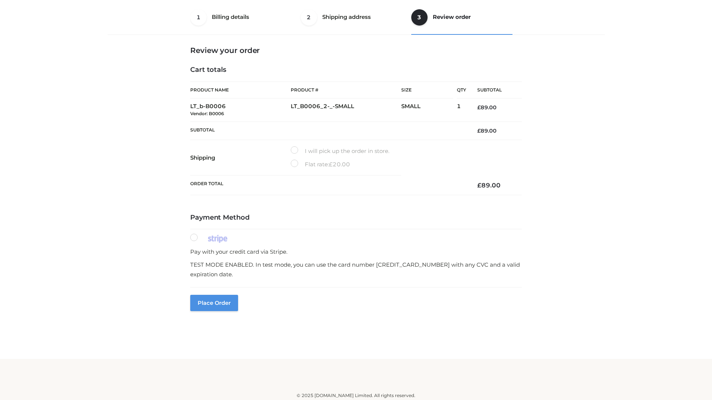 This screenshot has width=712, height=400. I want to click on td: 1, so click(461, 110).